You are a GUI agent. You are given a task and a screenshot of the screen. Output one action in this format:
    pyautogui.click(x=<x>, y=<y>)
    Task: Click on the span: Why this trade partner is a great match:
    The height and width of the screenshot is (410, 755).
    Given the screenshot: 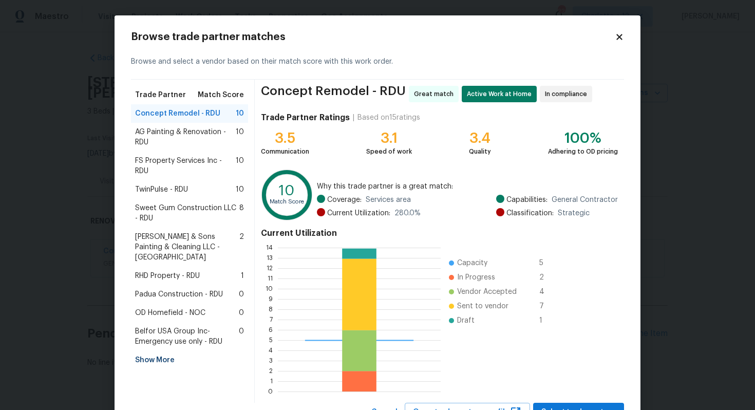 What is the action you would take?
    pyautogui.click(x=467, y=186)
    